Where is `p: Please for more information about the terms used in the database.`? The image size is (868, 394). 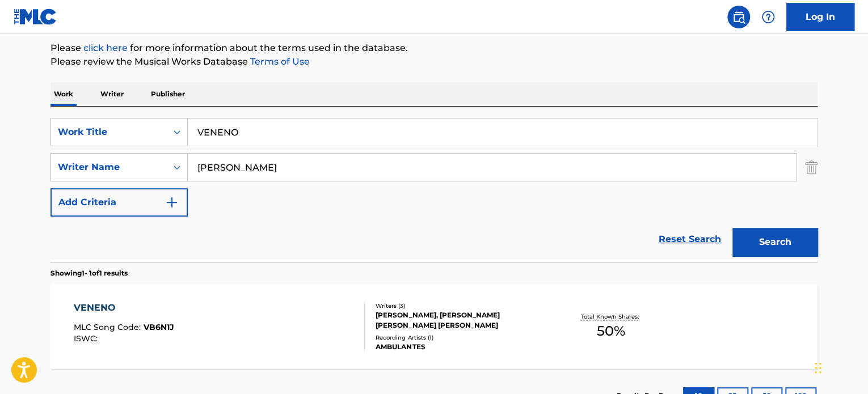
p: Please for more information about the terms used in the database. is located at coordinates (434, 48).